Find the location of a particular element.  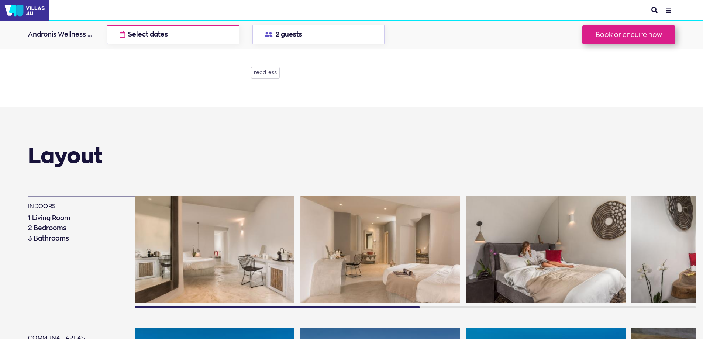

button: 2 guests is located at coordinates (318, 34).